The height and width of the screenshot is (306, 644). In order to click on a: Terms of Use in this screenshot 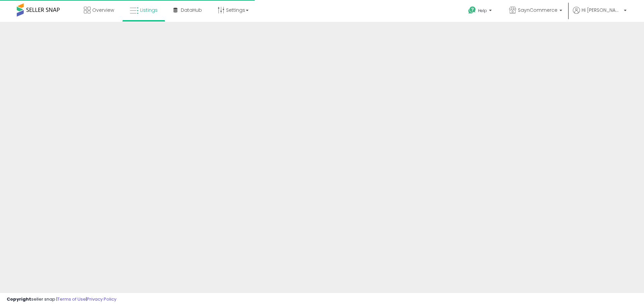, I will do `click(71, 299)`.